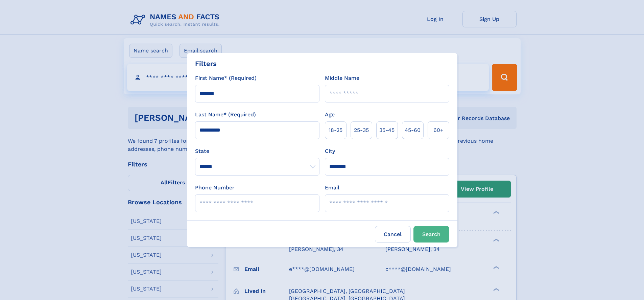 This screenshot has height=300, width=644. I want to click on span: 25‑35, so click(361, 131).